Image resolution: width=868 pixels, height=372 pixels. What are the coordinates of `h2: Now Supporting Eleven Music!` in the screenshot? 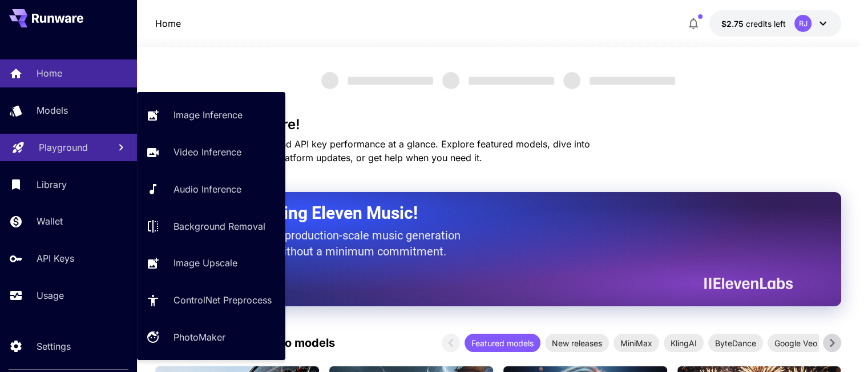 It's located at (484, 213).